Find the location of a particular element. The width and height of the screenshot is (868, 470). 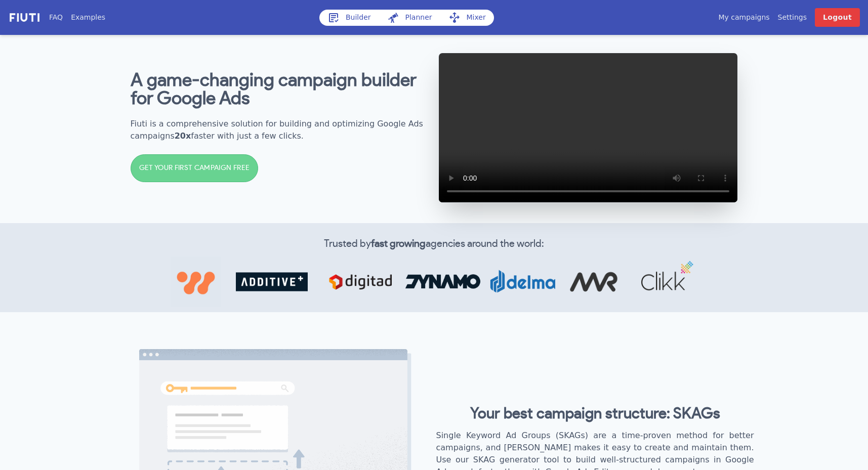

h2: Fiuti is a comprehensive solution for building and optimizing Google Ads campaigns faster with ju... is located at coordinates (280, 130).